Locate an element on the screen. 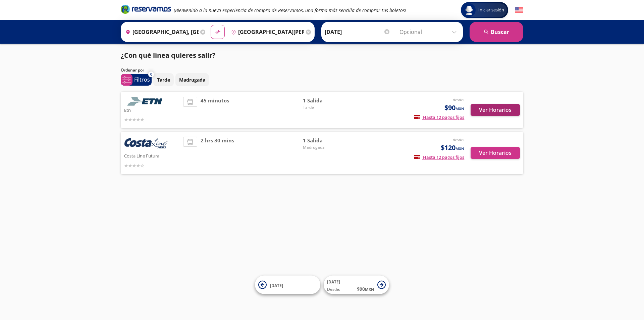 The width and height of the screenshot is (644, 320). button: Tarde is located at coordinates (164, 80).